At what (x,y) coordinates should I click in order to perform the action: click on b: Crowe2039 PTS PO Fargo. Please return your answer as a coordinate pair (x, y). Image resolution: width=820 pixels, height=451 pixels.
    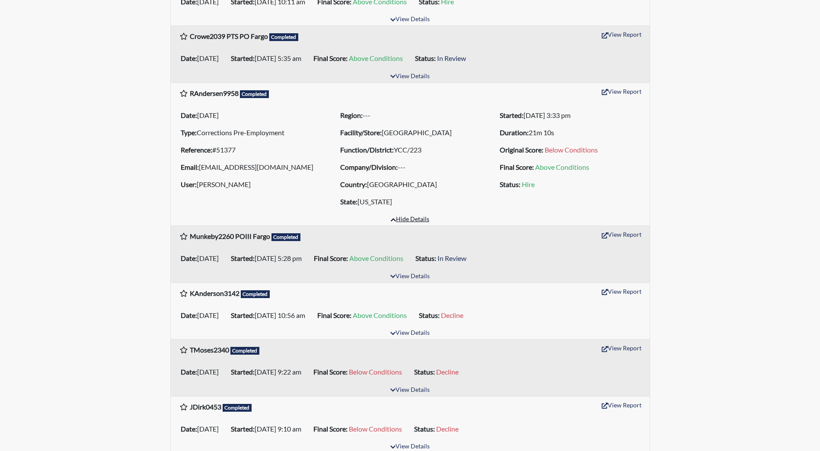
    Looking at the image, I should click on (229, 36).